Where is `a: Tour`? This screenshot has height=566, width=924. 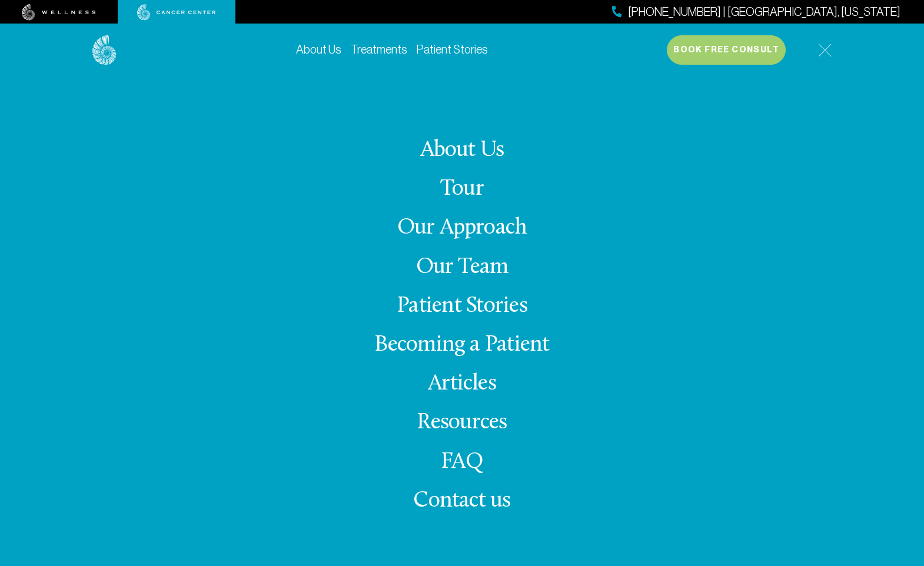 a: Tour is located at coordinates (462, 188).